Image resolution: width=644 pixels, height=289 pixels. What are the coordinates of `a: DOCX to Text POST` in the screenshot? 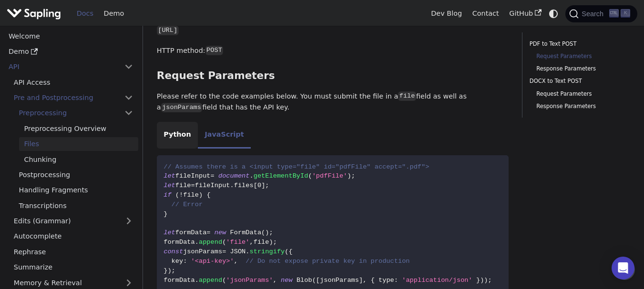 It's located at (578, 81).